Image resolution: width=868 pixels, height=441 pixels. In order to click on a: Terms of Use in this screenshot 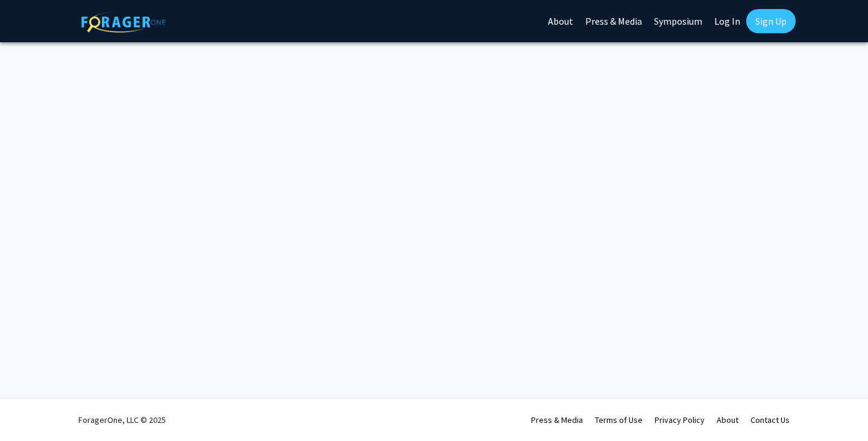, I will do `click(619, 420)`.